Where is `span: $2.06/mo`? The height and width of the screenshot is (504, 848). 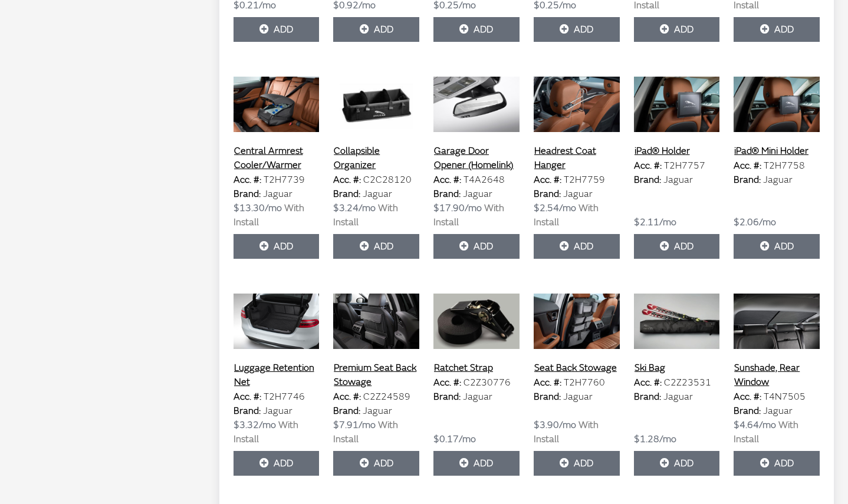
span: $2.06/mo is located at coordinates (754, 222).